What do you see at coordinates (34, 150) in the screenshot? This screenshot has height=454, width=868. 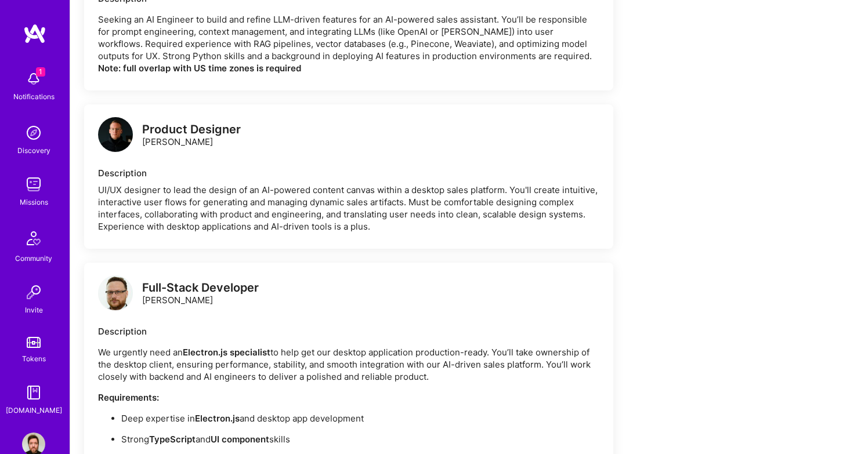 I see `div: Discovery` at bounding box center [34, 150].